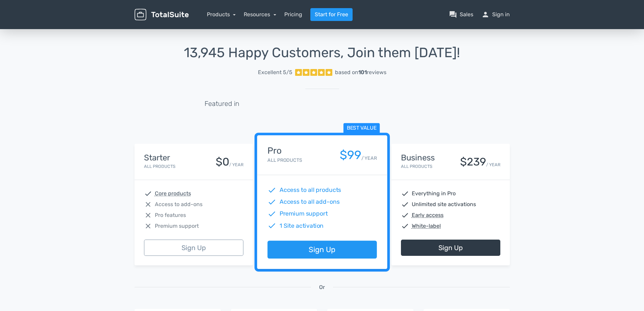 The image size is (644, 311). What do you see at coordinates (294, 15) in the screenshot?
I see `a: Pricing` at bounding box center [294, 15].